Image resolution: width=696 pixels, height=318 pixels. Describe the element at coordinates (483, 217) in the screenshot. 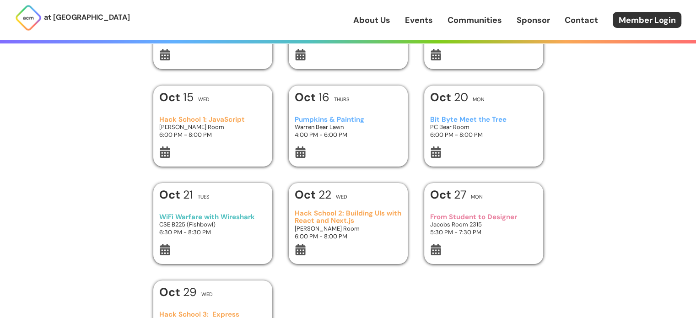

I see `h3: From Student to Designer` at that location.